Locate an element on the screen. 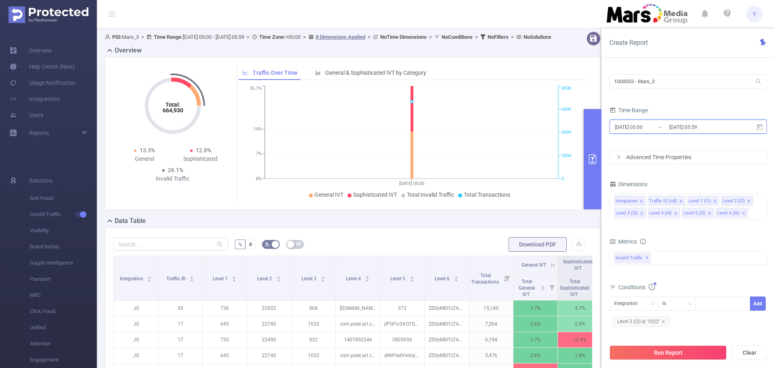  tspan: 0% is located at coordinates (259, 178).